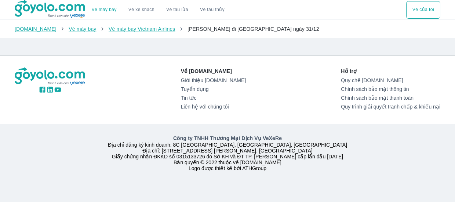  What do you see at coordinates (141, 10) in the screenshot?
I see `a: Vé xe khách` at bounding box center [141, 10].